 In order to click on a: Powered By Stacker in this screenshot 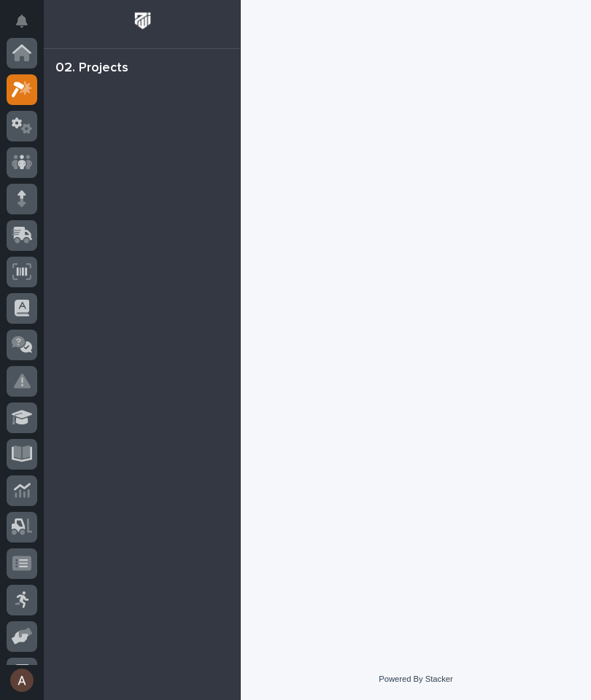, I will do `click(415, 678)`.